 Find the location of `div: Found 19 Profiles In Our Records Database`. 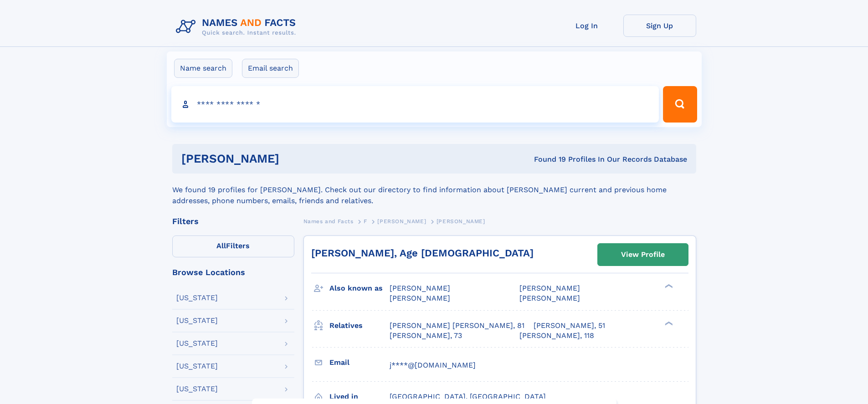

div: Found 19 Profiles In Our Records Database is located at coordinates (547, 160).